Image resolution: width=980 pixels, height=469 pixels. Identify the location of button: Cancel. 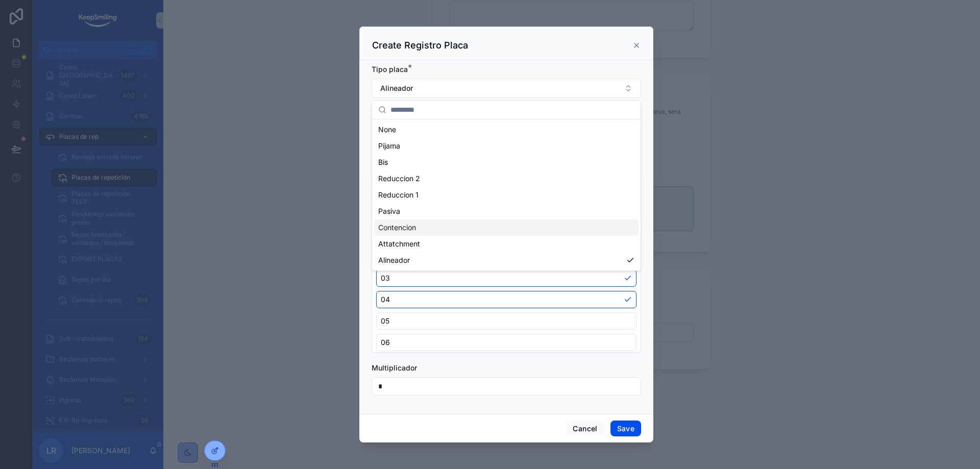
(585, 428).